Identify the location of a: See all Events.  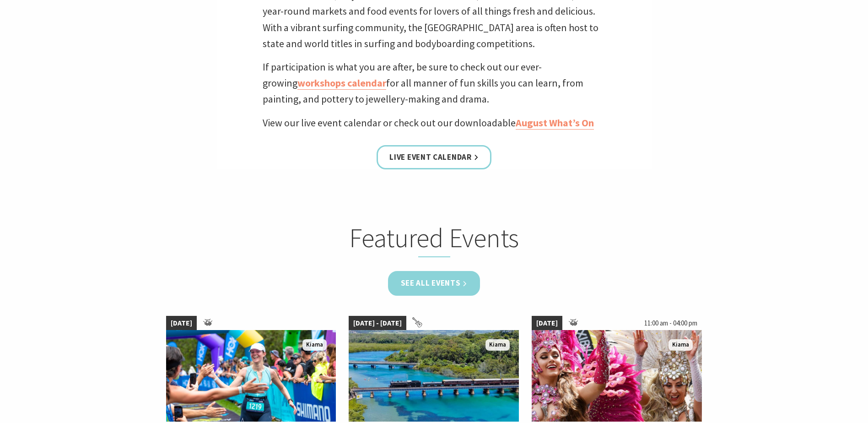
(434, 283).